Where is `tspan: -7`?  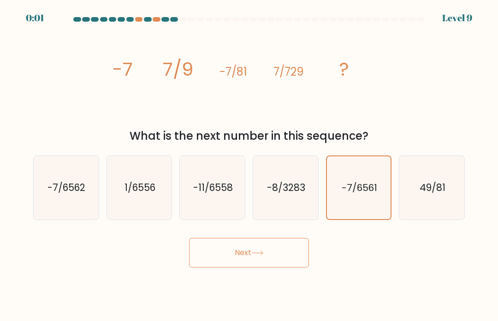
tspan: -7 is located at coordinates (123, 69).